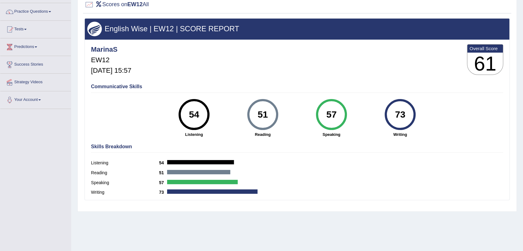 This screenshot has height=251, width=523. I want to click on h4: Communicative Skills, so click(297, 87).